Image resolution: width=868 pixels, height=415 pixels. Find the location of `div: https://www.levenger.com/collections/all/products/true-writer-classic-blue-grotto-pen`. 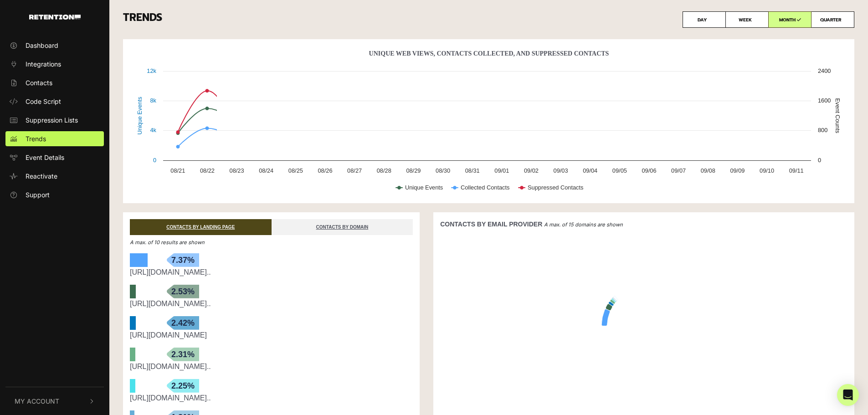

div: https://www.levenger.com/collections/all/products/true-writer-classic-blue-grotto-pen is located at coordinates (271, 367).